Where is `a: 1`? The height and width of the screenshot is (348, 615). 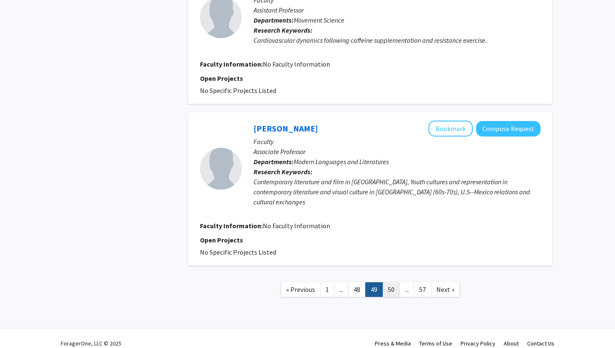
a: 1 is located at coordinates (327, 289).